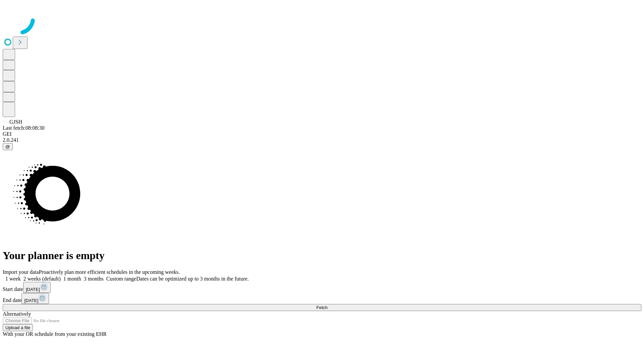 This screenshot has width=644, height=362. What do you see at coordinates (322, 140) in the screenshot?
I see `div: 2.0.241` at bounding box center [322, 140].